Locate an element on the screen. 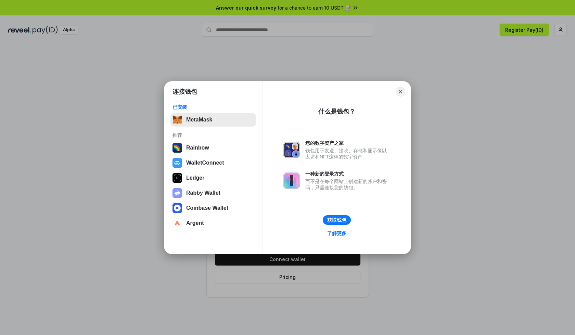 The width and height of the screenshot is (575, 335). button: Rabby Wallet is located at coordinates (213, 193).